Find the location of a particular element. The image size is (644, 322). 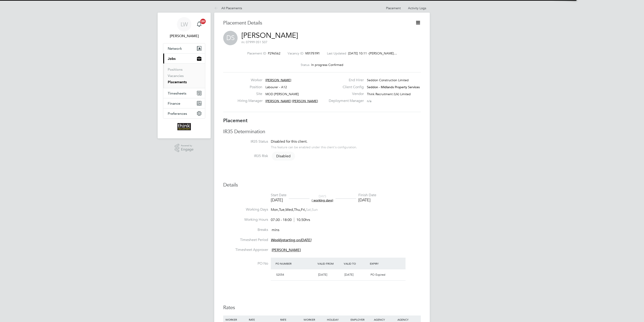

a: All Placements is located at coordinates (228, 8).